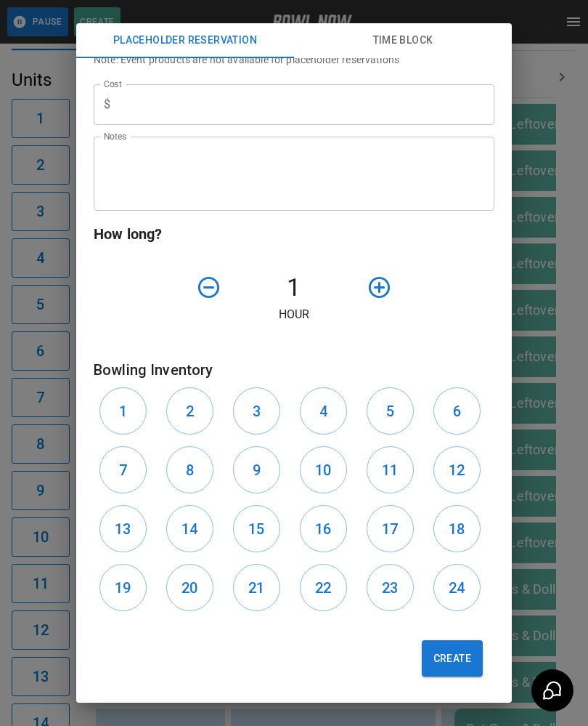  I want to click on button: 23, so click(390, 586).